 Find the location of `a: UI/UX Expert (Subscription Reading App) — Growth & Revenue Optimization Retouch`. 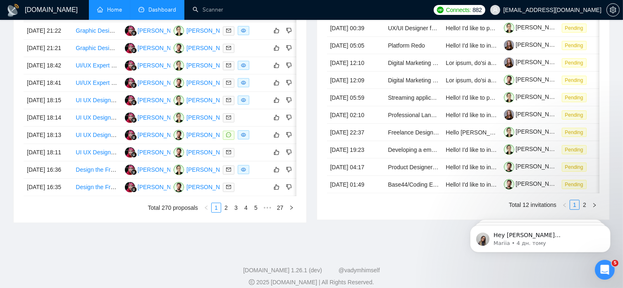

a: UI/UX Expert (Subscription Reading App) — Growth & Revenue Optimization Retouch is located at coordinates (186, 65).